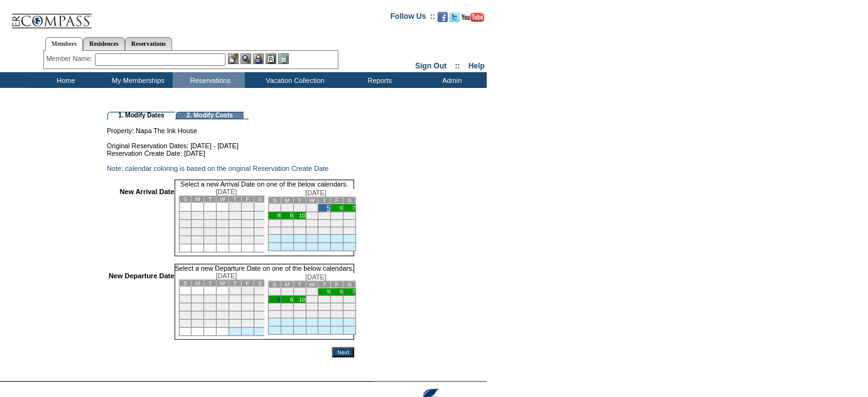  What do you see at coordinates (64, 80) in the screenshot?
I see `td: Home` at bounding box center [64, 80].